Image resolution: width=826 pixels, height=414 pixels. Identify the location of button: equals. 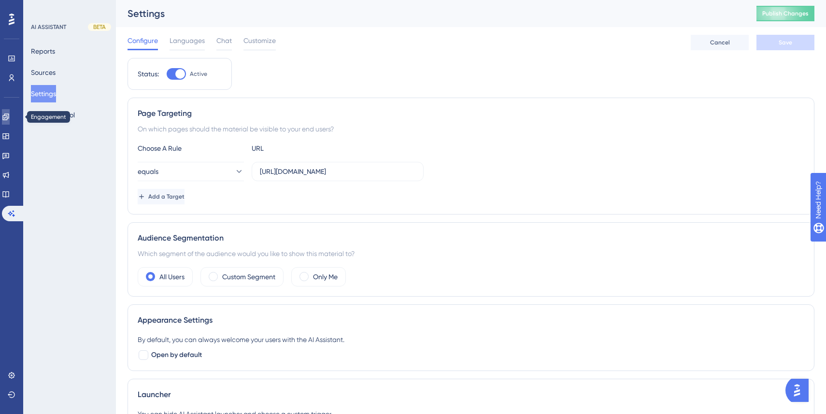
(191, 171).